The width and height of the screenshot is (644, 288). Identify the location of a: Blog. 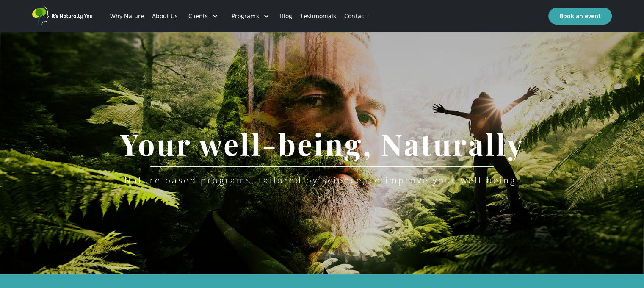
(286, 16).